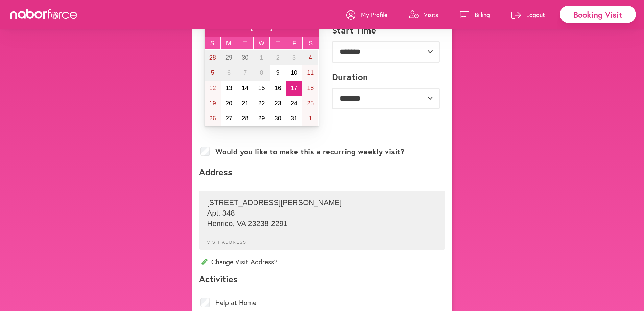 This screenshot has width=644, height=311. What do you see at coordinates (529, 14) in the screenshot?
I see `a: Logout` at bounding box center [529, 14].